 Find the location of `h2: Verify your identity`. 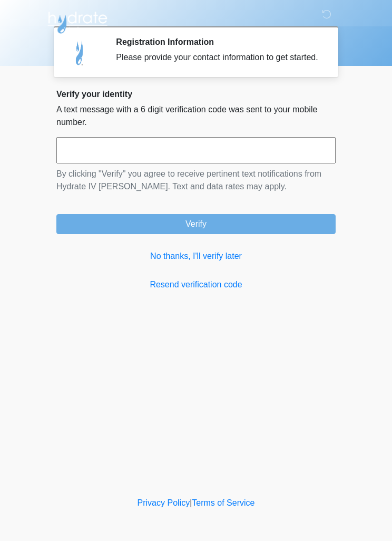

h2: Verify your identity is located at coordinates (196, 94).